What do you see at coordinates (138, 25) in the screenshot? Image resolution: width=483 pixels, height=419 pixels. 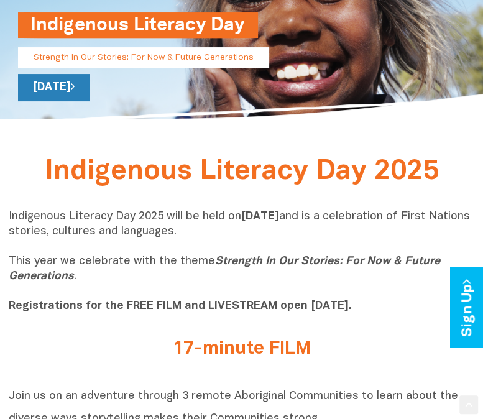 I see `h1: Indigenous Literacy Day` at bounding box center [138, 25].